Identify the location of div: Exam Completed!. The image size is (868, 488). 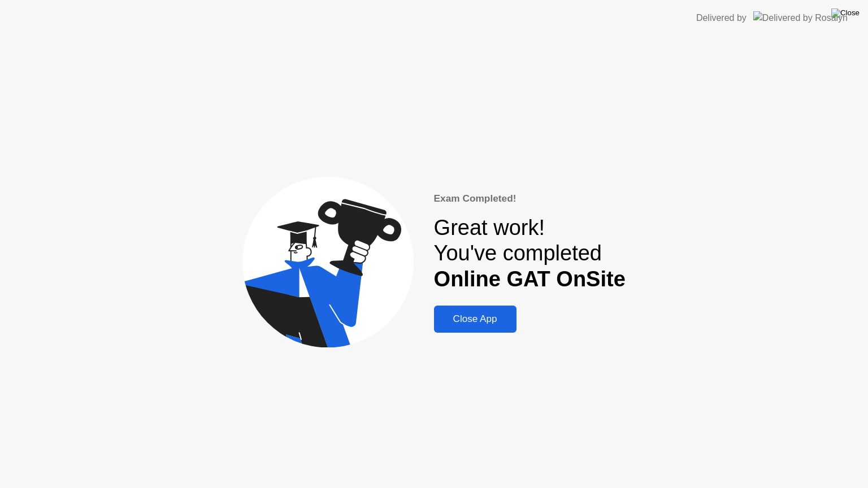
(530, 199).